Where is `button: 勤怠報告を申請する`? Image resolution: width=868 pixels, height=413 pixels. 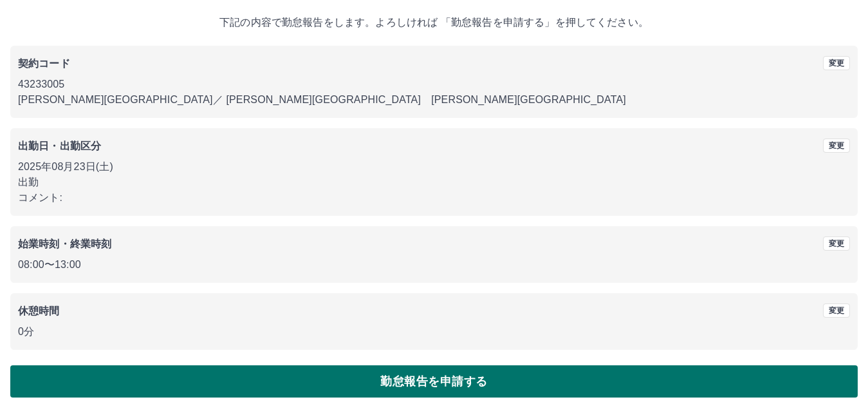
button: 勤怠報告を申請する is located at coordinates (434, 382).